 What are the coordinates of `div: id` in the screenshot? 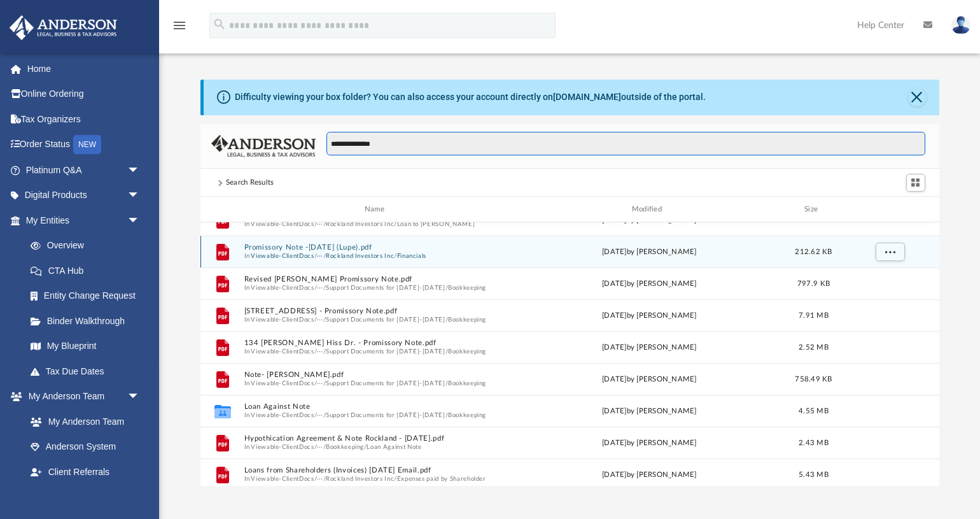 It's located at (889, 210).